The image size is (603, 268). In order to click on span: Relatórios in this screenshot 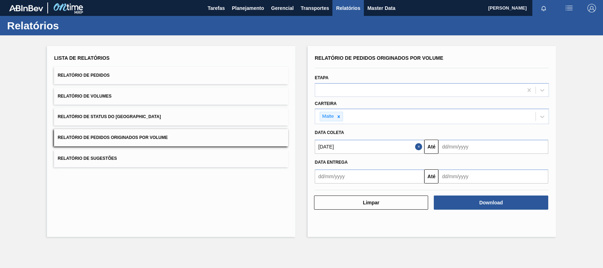, I will do `click(348, 8)`.